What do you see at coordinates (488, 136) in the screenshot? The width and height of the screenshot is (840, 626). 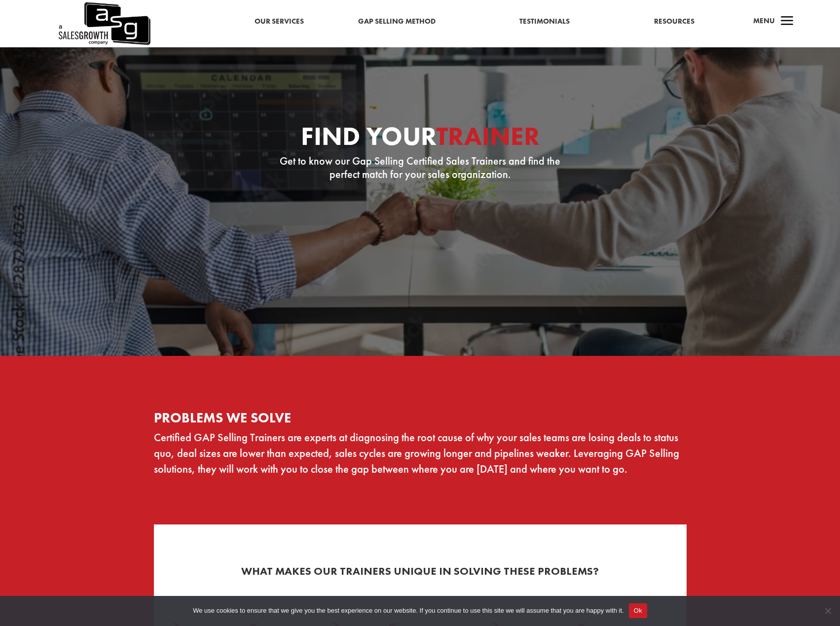 I see `span: Trainer` at bounding box center [488, 136].